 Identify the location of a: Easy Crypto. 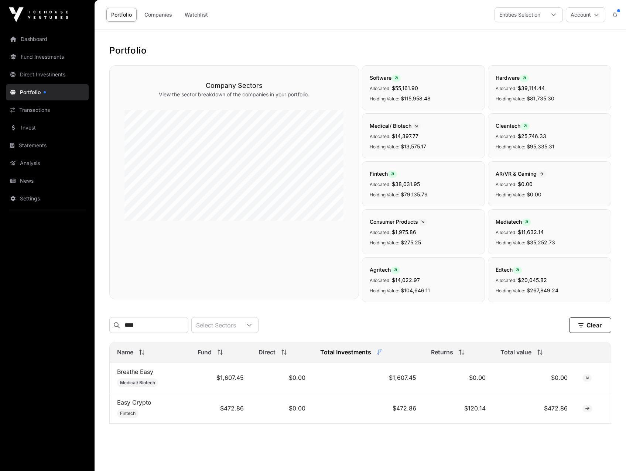
(134, 403).